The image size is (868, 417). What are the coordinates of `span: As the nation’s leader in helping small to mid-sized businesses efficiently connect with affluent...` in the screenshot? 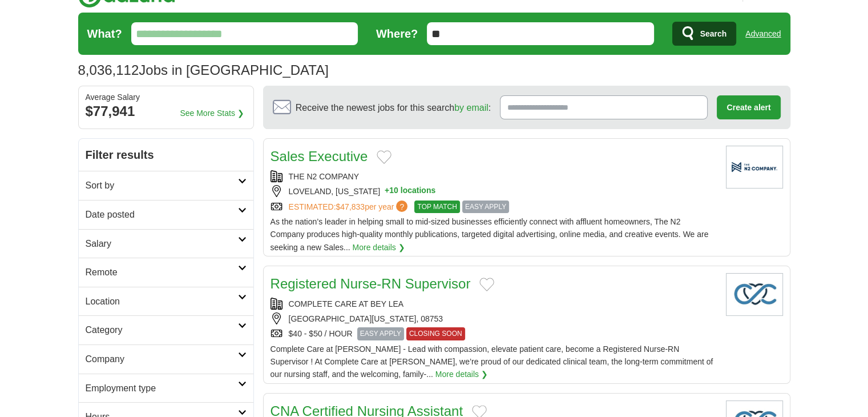 It's located at (490, 234).